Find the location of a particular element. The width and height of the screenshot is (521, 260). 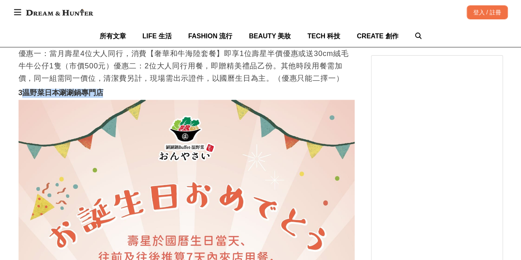

a: CREATE 創作 is located at coordinates (377, 36).